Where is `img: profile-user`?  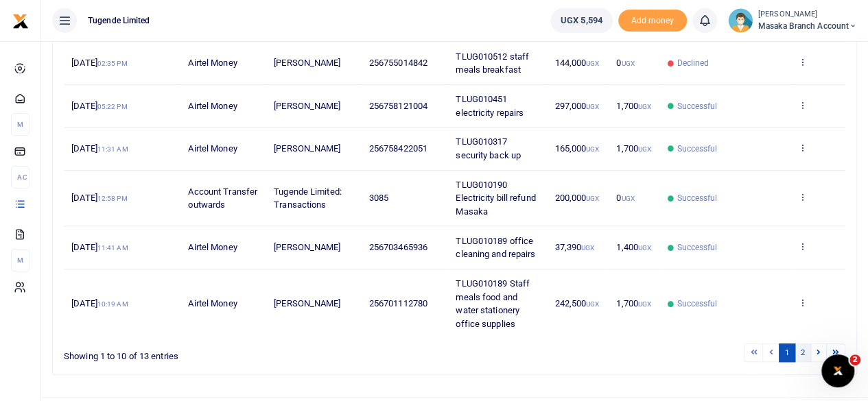
img: profile-user is located at coordinates (741, 21).